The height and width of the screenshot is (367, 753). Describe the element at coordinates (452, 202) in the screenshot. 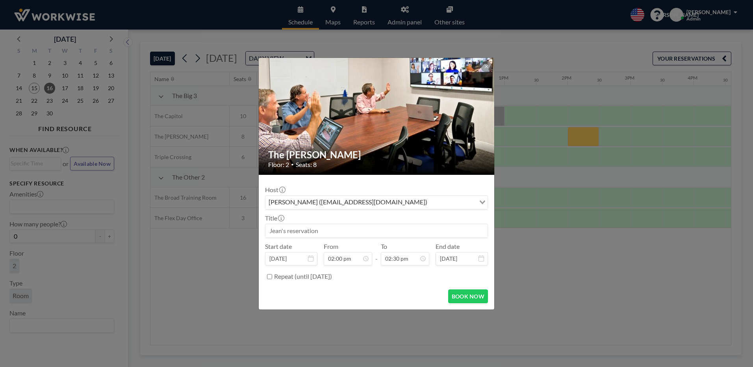

I see `input: Search for option` at that location.